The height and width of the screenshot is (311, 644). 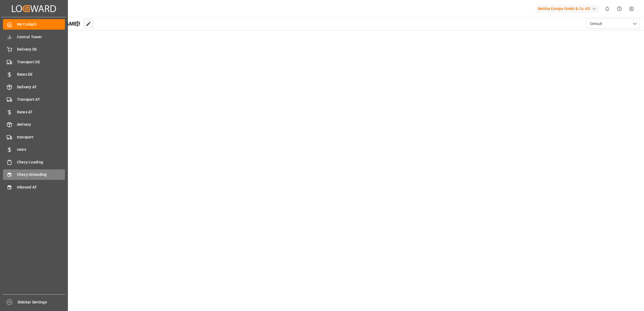 What do you see at coordinates (41, 125) in the screenshot?
I see `span: delivery` at bounding box center [41, 125].